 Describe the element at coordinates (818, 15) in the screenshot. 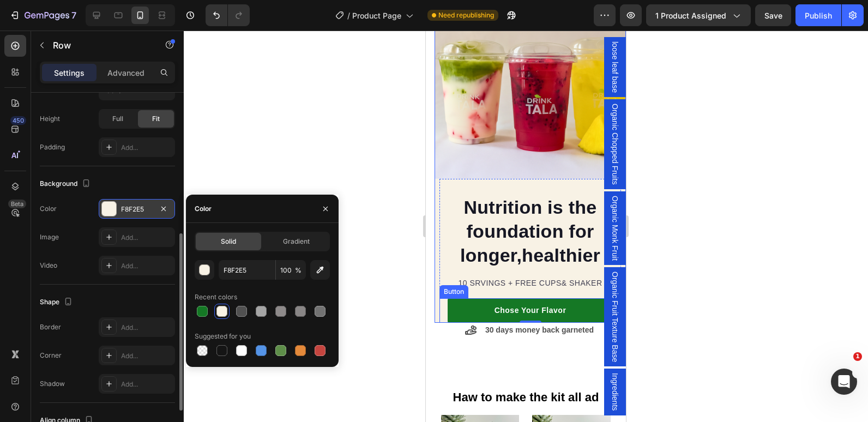

I see `button: Publish` at that location.